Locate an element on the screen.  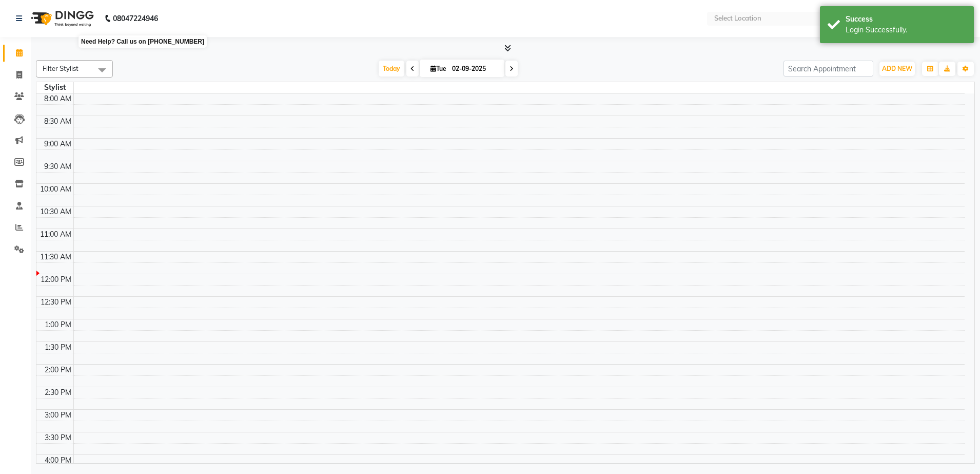
div: Success is located at coordinates (905, 19).